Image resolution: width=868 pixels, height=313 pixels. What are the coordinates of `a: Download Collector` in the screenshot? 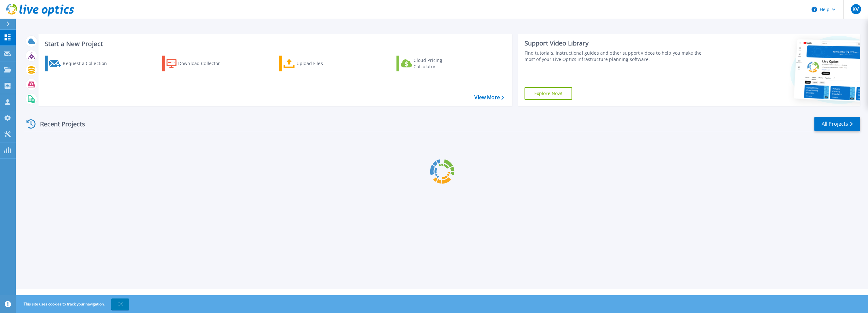 It's located at (197, 63).